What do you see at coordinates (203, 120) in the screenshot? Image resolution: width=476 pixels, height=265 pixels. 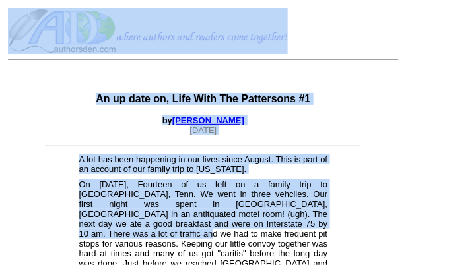 I see `font: by` at bounding box center [203, 120].